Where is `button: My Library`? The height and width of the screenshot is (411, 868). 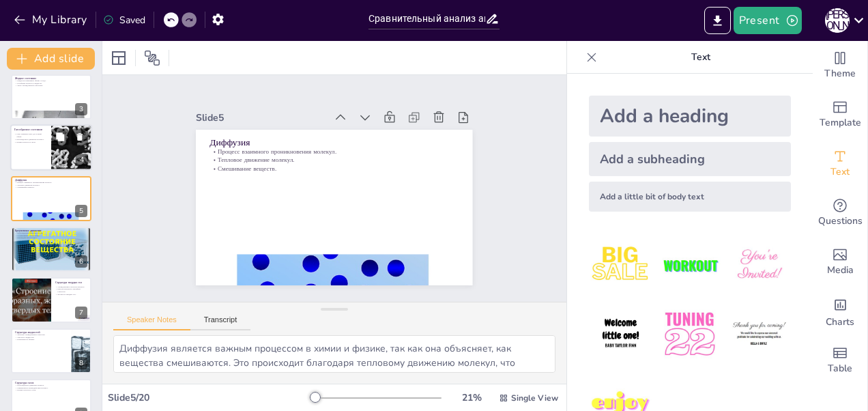
button: My Library is located at coordinates (51, 20).